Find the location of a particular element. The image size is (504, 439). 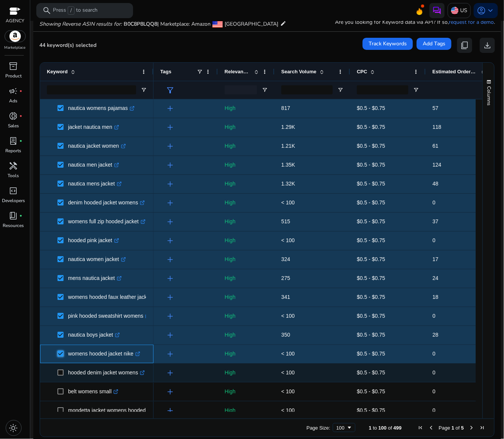

span: Tags is located at coordinates (165, 71).